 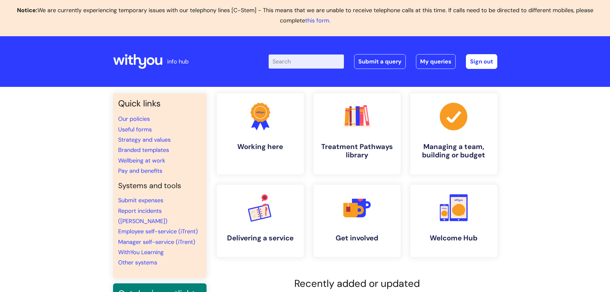 What do you see at coordinates (158, 231) in the screenshot?
I see `a: Employee self-service (iTrent)` at bounding box center [158, 231].